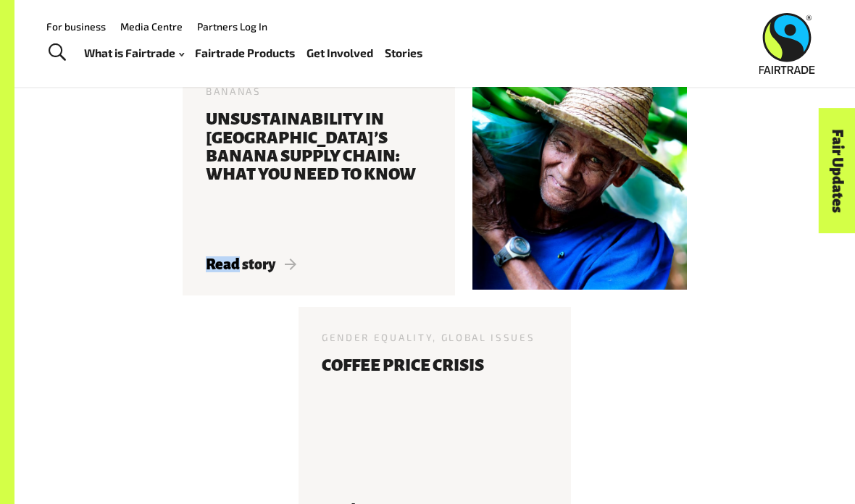 The width and height of the screenshot is (855, 504). I want to click on img: Fairtrade Australia New Zealand logo, so click(787, 44).